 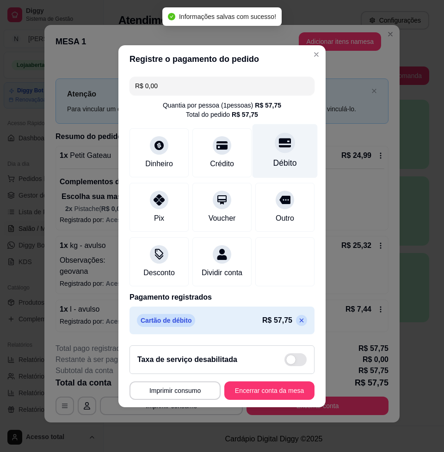 What do you see at coordinates (159, 273) in the screenshot?
I see `div: Desconto` at bounding box center [159, 273].